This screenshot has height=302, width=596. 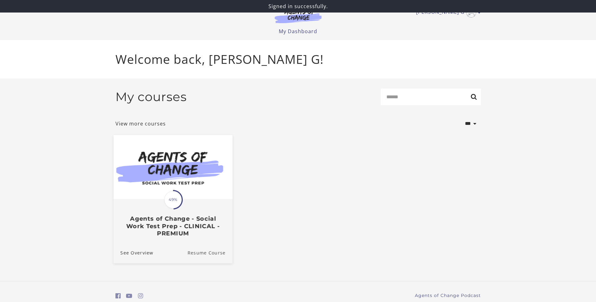 What do you see at coordinates (448, 295) in the screenshot?
I see `a: Agents of Change Podcast` at bounding box center [448, 295].